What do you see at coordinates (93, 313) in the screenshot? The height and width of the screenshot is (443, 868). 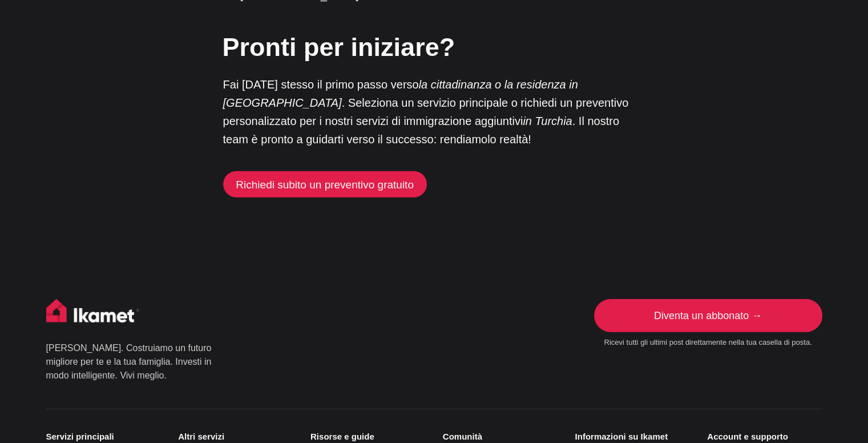 I see `img: Casa Ikamet` at bounding box center [93, 313].